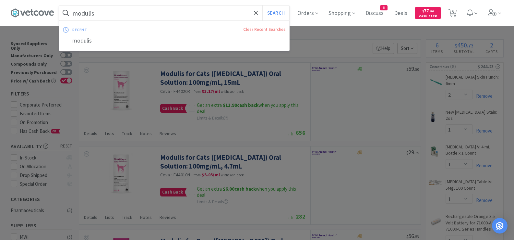 This screenshot has width=514, height=240. Describe the element at coordinates (174, 41) in the screenshot. I see `div: modulis` at that location.